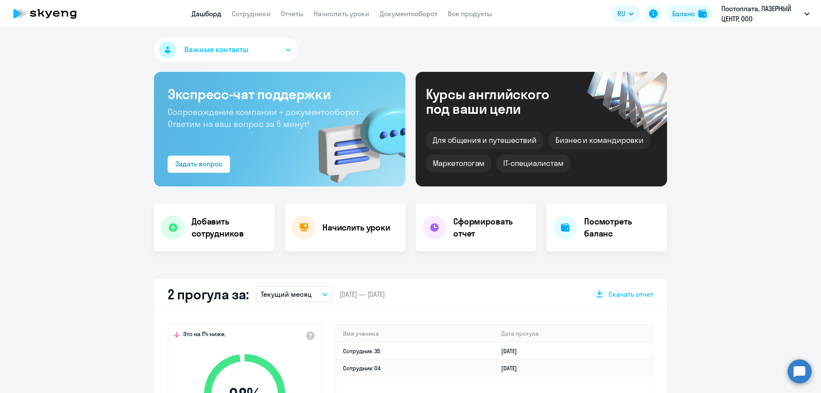 This screenshot has height=393, width=821. What do you see at coordinates (264, 118) in the screenshot?
I see `span: Сопровождение компании + документооборот. Ответим на ваш вопрос за 5 минут!` at bounding box center [264, 118].